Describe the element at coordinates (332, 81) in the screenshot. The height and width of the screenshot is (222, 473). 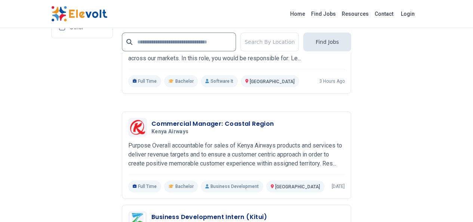
I see `p: 3 hours ago` at that location.